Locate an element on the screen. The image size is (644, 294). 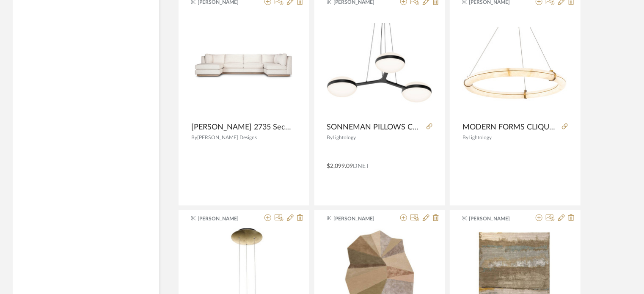
img: A. Rudin 2735 Sectional is located at coordinates (244, 65).